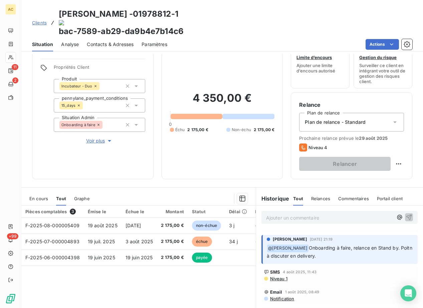 The width and height of the screenshot is (423, 308). I want to click on span: 3 j, so click(231, 225).